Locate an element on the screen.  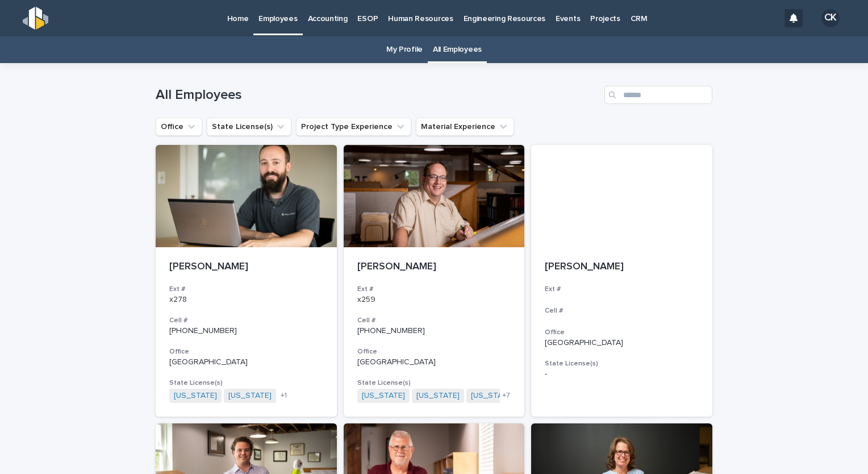
a: All Employees is located at coordinates (458, 50).